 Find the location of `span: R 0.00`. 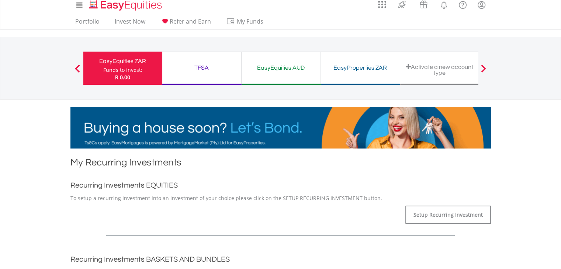

span: R 0.00 is located at coordinates (123, 77).